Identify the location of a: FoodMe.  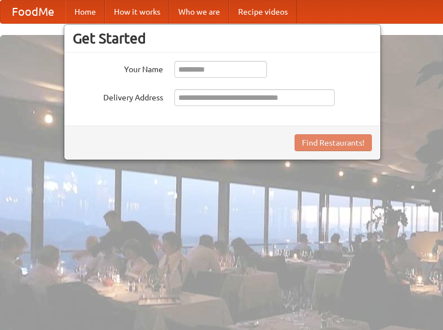
(33, 12).